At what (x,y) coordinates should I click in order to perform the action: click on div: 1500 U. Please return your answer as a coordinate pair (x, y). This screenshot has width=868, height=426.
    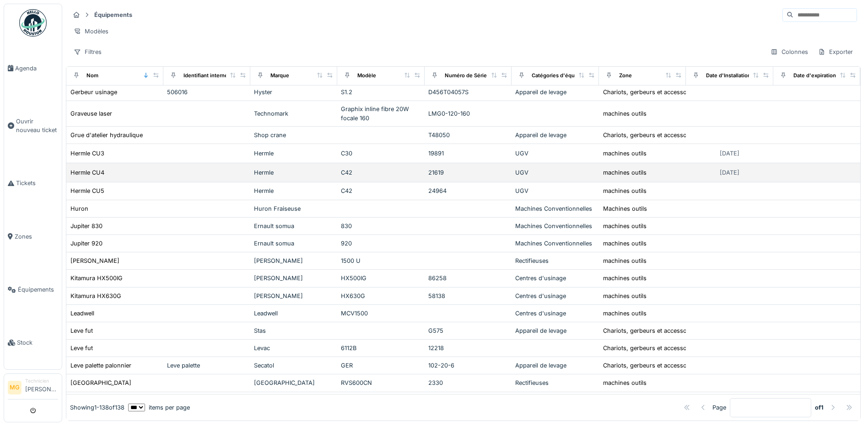
    Looking at the image, I should click on (380, 261).